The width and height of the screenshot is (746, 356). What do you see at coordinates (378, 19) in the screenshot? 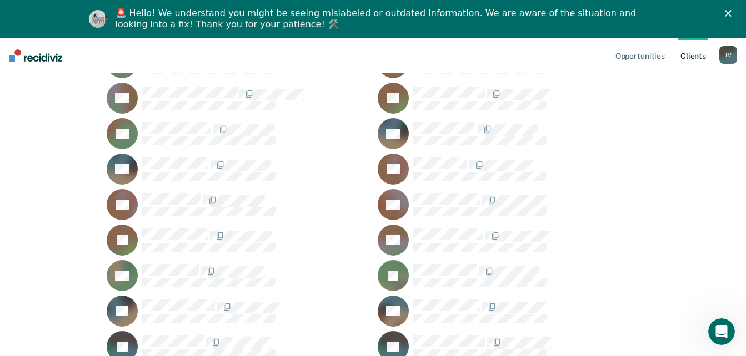
I see `div: 🚨 Hello! We understand you might be seeing mislabeled or outdated information. We are aware of th...` at bounding box center [378, 19].